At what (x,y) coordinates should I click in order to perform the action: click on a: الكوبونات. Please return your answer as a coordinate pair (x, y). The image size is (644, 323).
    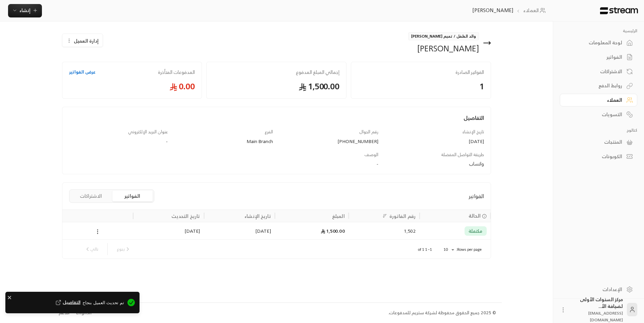
    Looking at the image, I should click on (598, 156).